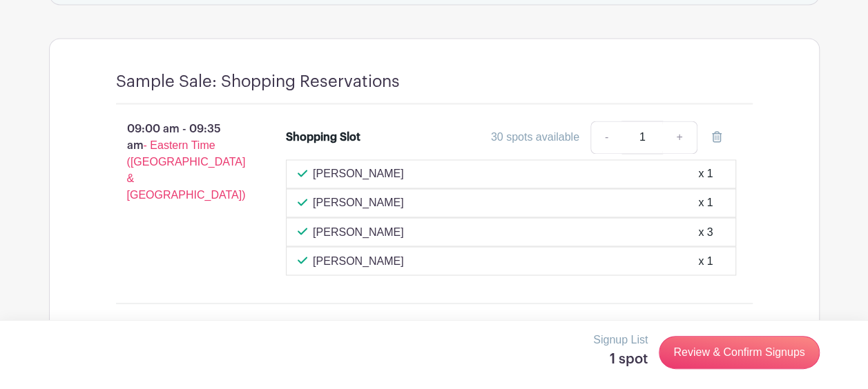  Describe the element at coordinates (257, 82) in the screenshot. I see `h4: Sample Sale: Shopping Reservations` at that location.